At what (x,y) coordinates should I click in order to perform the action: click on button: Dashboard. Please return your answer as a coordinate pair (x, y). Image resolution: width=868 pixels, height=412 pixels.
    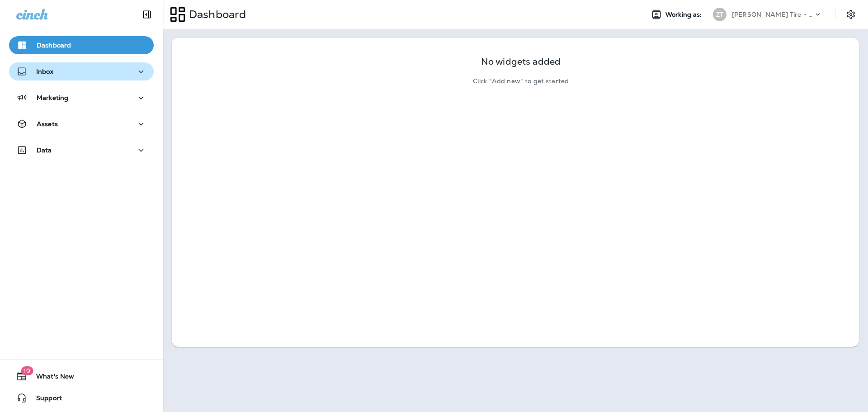
    Looking at the image, I should click on (81, 45).